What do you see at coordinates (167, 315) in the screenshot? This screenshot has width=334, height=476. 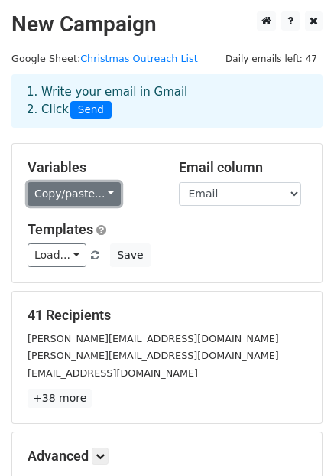 I see `h5: 41 Recipients` at bounding box center [167, 315].